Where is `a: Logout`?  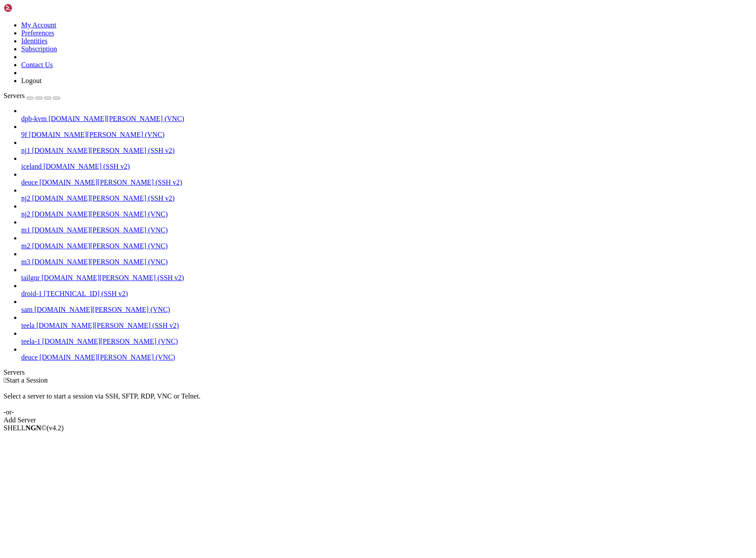 a: Logout is located at coordinates (31, 80).